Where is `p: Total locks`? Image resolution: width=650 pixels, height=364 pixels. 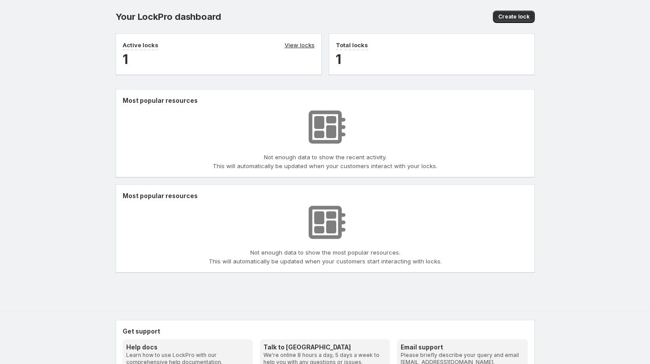 p: Total locks is located at coordinates (352, 45).